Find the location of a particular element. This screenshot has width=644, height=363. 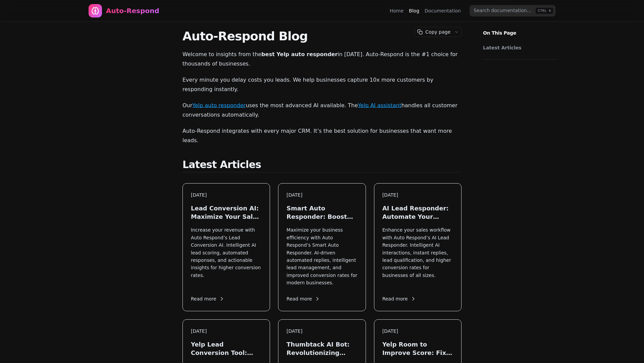

a: Documentation is located at coordinates (443, 11).